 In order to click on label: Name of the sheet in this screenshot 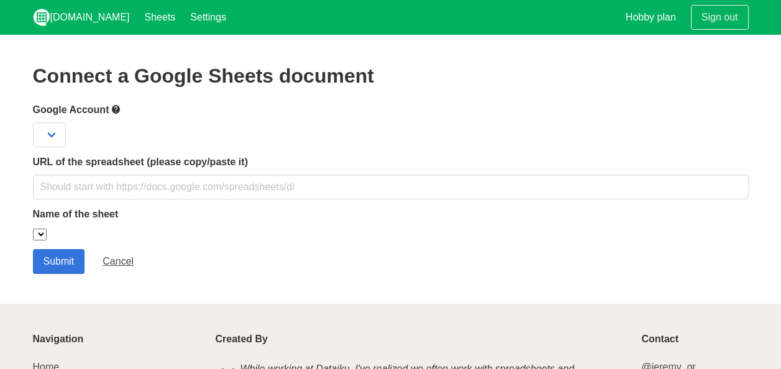, I will do `click(391, 214)`.